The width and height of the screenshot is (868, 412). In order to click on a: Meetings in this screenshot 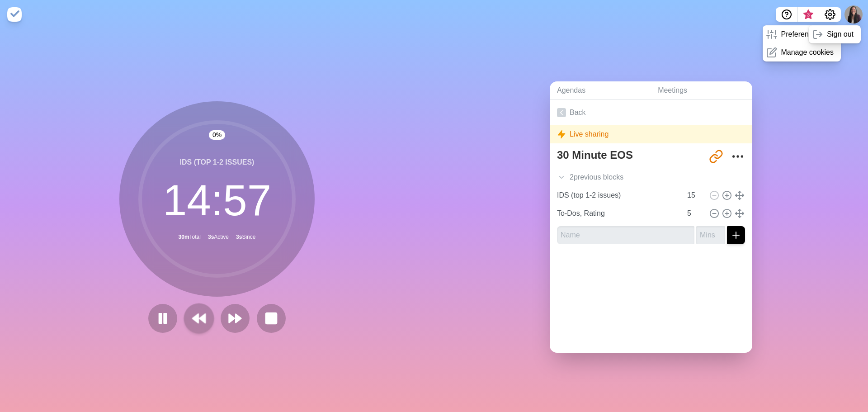, I will do `click(701, 91)`.